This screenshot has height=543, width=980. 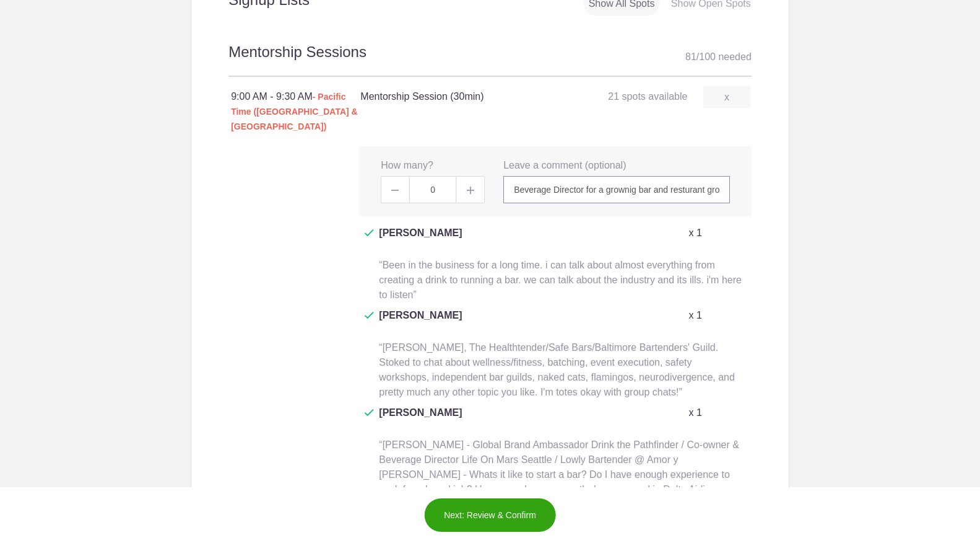 What do you see at coordinates (718, 57) in the screenshot?
I see `div: 81 100 needed` at bounding box center [718, 57].